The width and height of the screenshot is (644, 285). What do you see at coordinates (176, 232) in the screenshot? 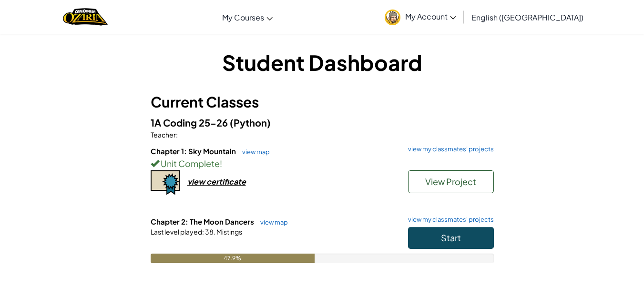
I see `span: Last level played` at bounding box center [176, 232].